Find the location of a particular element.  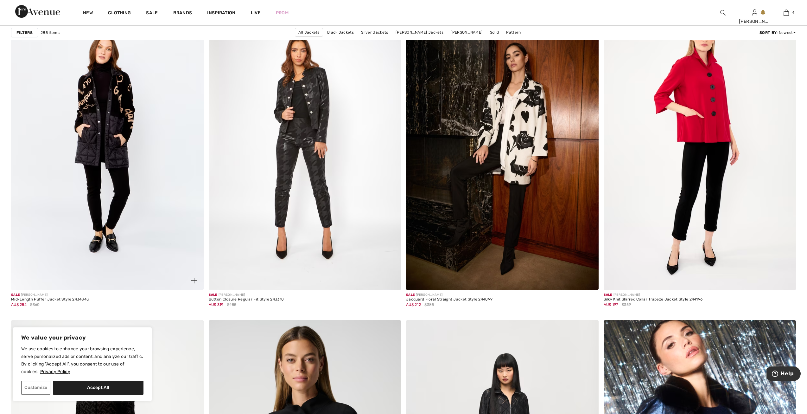

button: Accept All is located at coordinates (98, 387).